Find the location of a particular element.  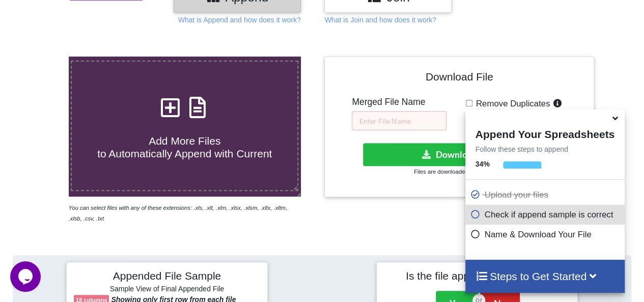

i: You can select files with any of these extensions: .xls, .xlt, .xlm, .xlsx, .xlsm, .xltx, .xltm, ... is located at coordinates (178, 213).